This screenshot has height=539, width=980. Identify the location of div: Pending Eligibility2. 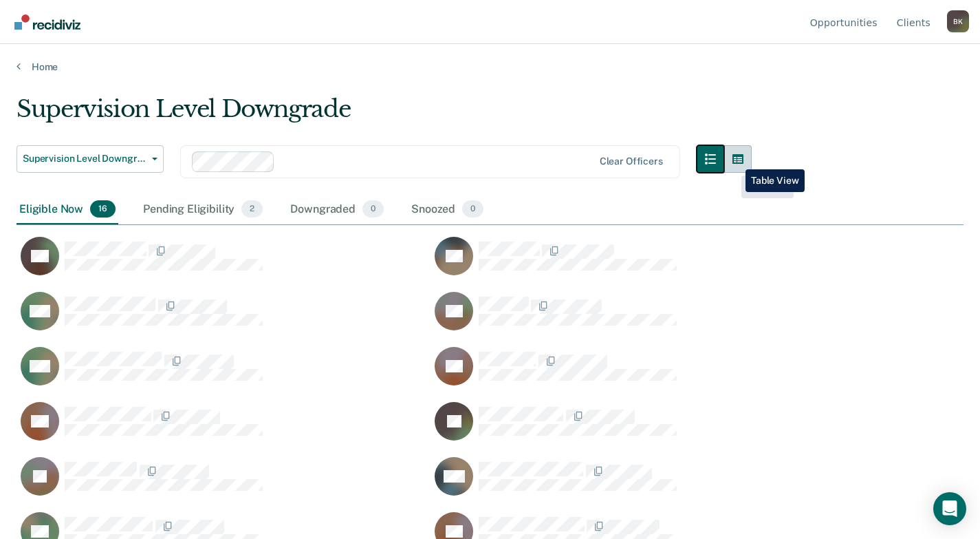
(202, 209).